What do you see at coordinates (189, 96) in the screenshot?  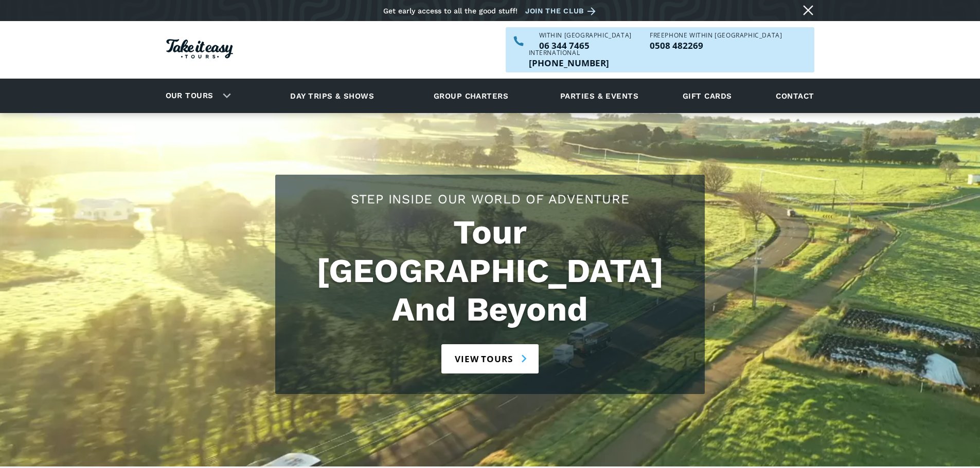 I see `a: Our tours` at bounding box center [189, 96].